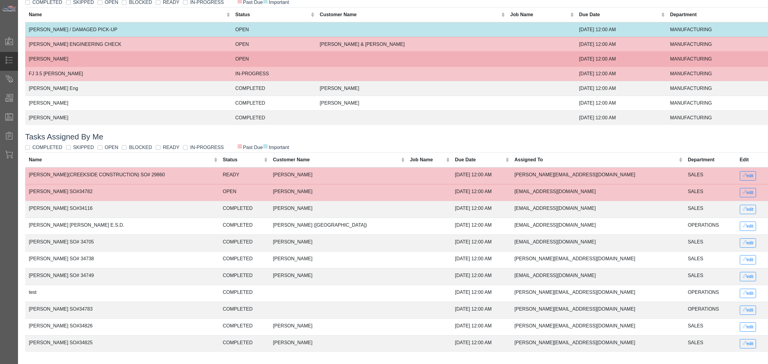 This screenshot has height=364, width=768. Describe the element at coordinates (111, 148) in the screenshot. I see `label: OPEN` at that location.